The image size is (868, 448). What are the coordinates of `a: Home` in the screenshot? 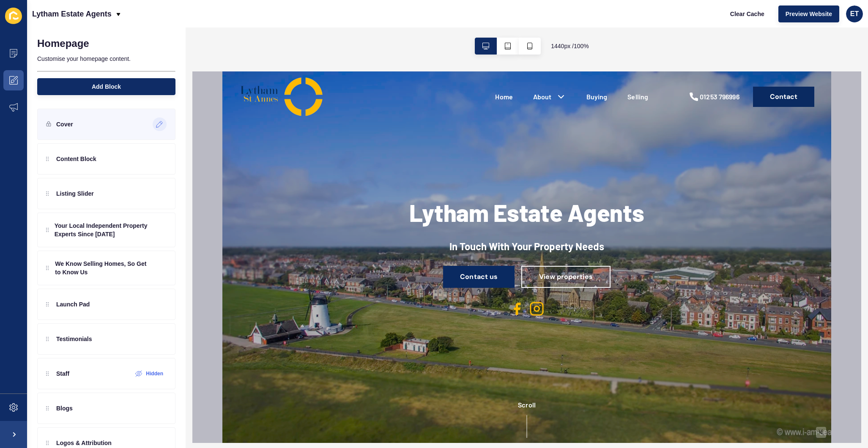 It's located at (282, 25).